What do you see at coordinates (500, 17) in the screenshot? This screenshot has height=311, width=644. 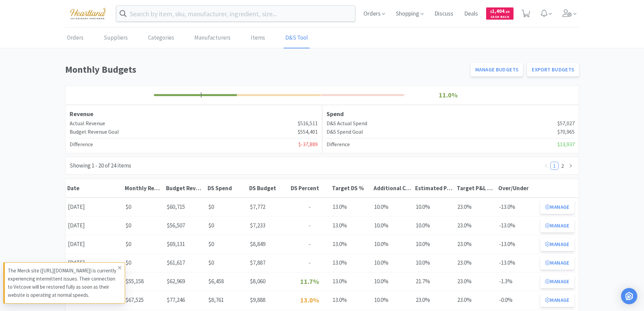 I see `span: Cash Back` at bounding box center [500, 17].